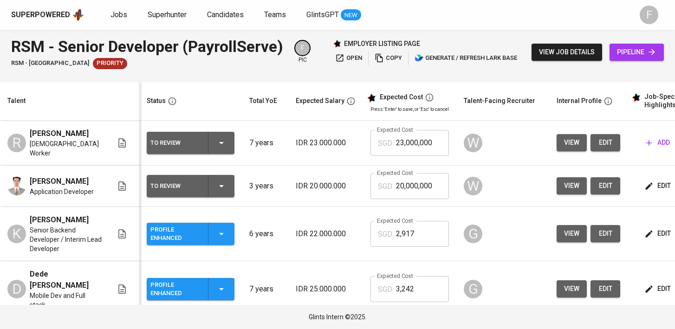 Image resolution: width=675 pixels, height=329 pixels. Describe the element at coordinates (265, 234) in the screenshot. I see `p: 6 years` at that location.